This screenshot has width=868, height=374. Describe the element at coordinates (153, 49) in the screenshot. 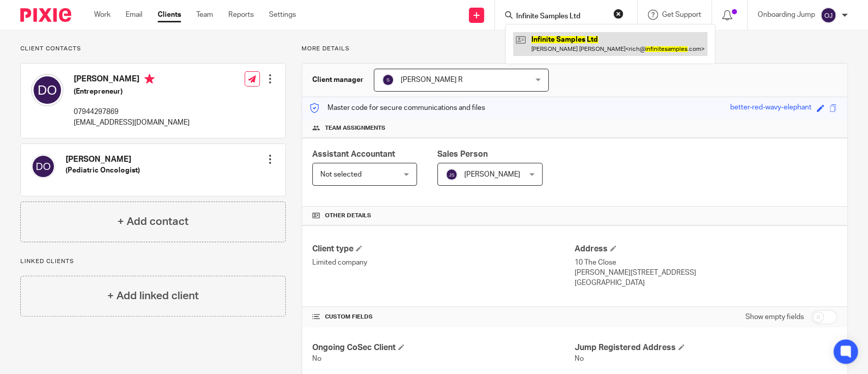

I see `p: Client contacts` at that location.